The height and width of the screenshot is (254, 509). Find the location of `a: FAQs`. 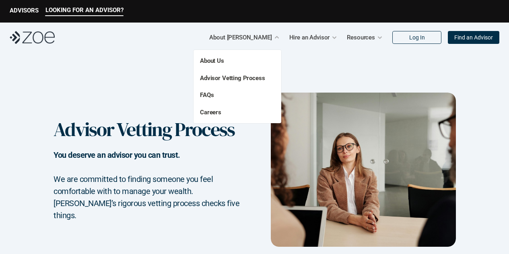

a: FAQs is located at coordinates (207, 95).